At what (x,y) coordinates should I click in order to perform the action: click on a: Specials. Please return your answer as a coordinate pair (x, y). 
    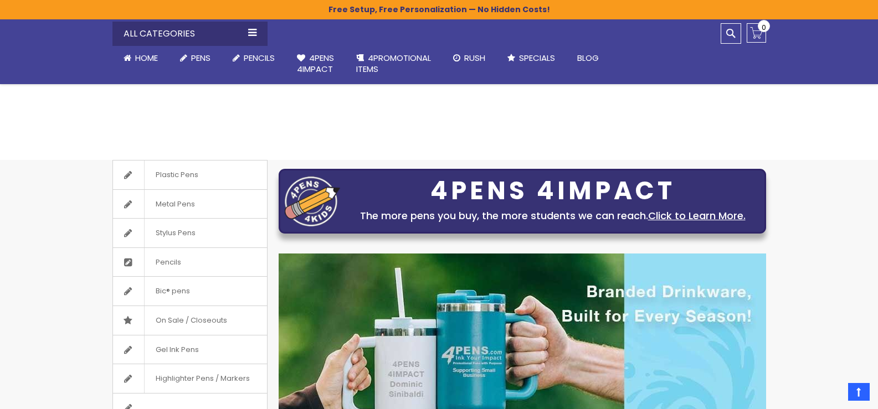
    Looking at the image, I should click on (531, 58).